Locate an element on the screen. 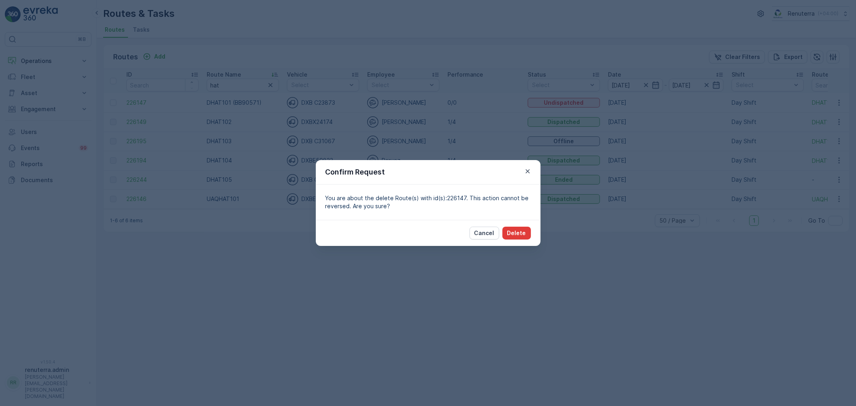  p: You are about the delete Route(s) with id(s):226147. This action cannot be reversed. Are you sure? is located at coordinates (428, 202).